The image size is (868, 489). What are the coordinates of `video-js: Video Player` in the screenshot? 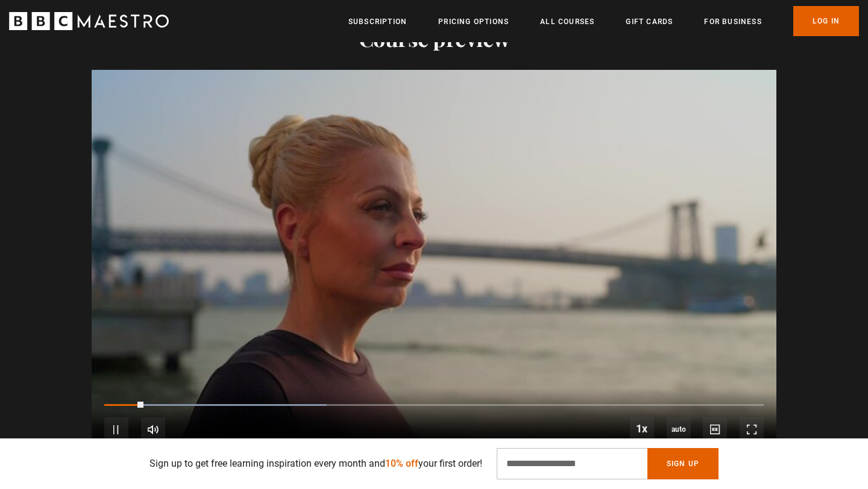 It's located at (434, 262).